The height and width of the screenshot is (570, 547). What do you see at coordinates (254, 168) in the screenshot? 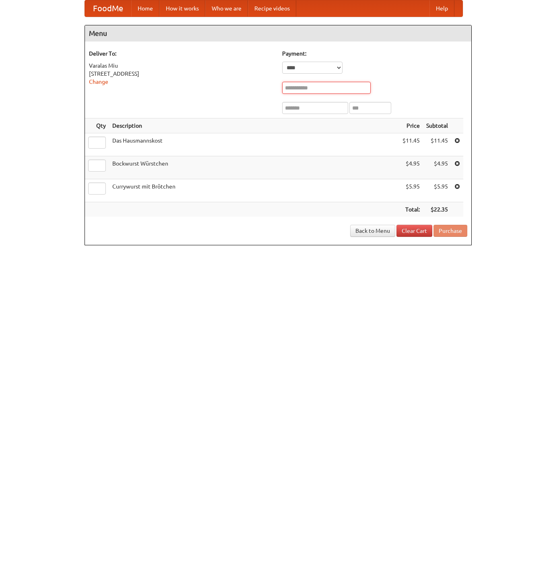
I see `td: Bockwurst Würstchen` at bounding box center [254, 168].